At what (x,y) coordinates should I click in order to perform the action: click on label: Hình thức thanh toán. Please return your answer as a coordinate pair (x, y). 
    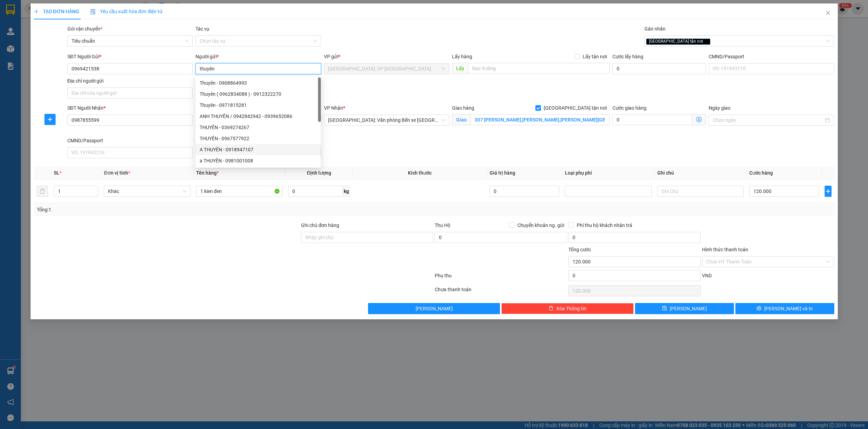
    Looking at the image, I should click on (724, 250).